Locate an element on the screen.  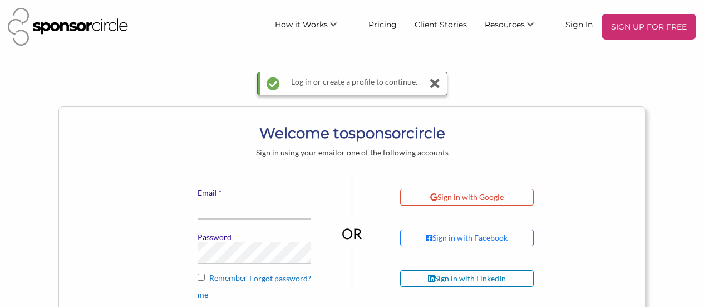
img: or-divider-vertical-04be836281eac2ff1e2d8b3dc99963adb0027f4cd6cf8dbd6b945673e6b3c68b.png is located at coordinates (352, 233).